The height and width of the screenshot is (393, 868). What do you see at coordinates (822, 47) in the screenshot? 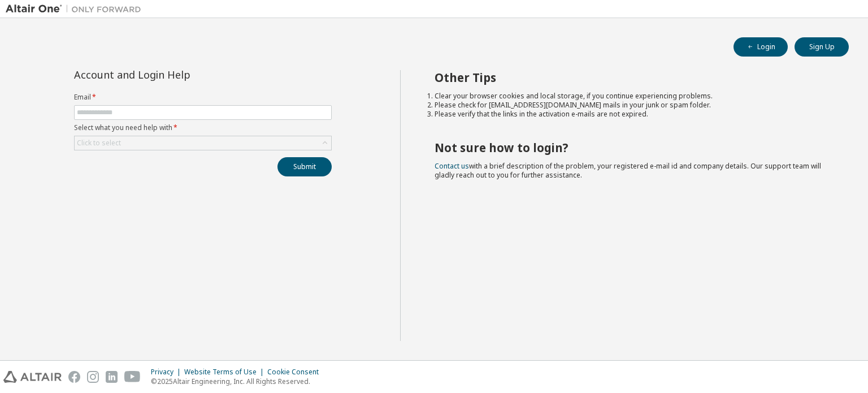
I see `button: Sign Up` at bounding box center [822, 47].